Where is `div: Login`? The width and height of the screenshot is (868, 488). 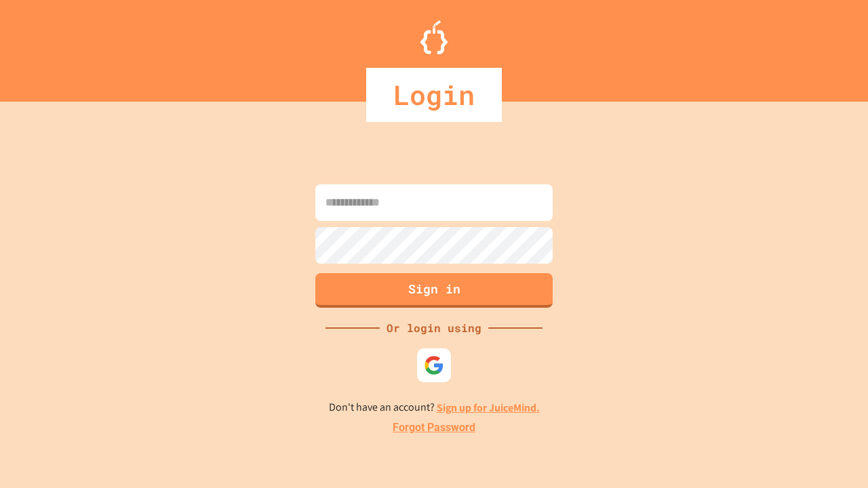 div: Login is located at coordinates (434, 95).